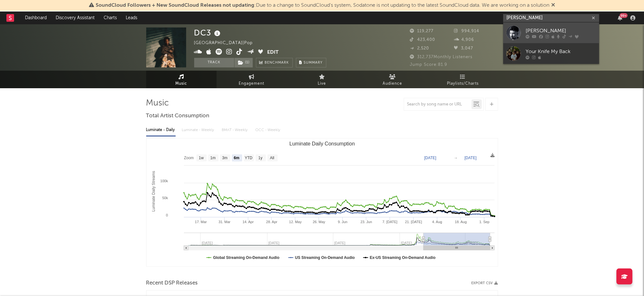 The image size is (644, 296). What do you see at coordinates (322, 79) in the screenshot?
I see `a: Live` at bounding box center [322, 79].